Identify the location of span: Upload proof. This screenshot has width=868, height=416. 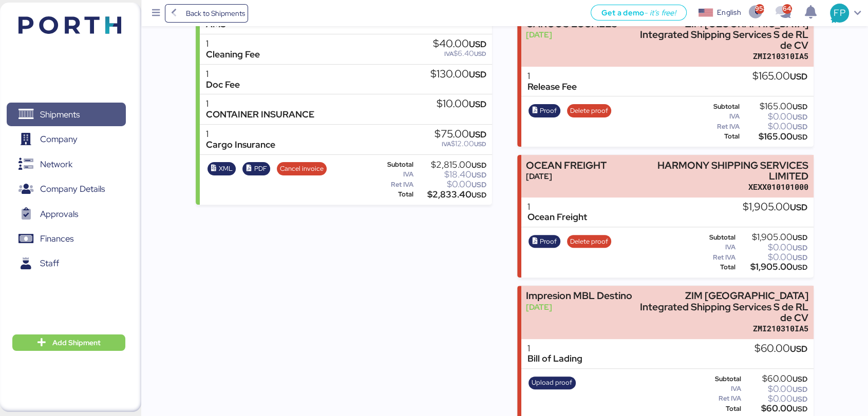
(551, 383).